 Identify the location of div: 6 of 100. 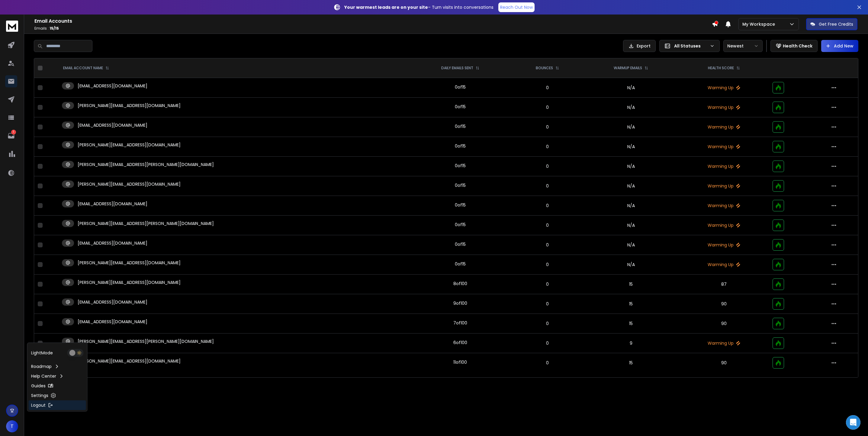
(461, 342).